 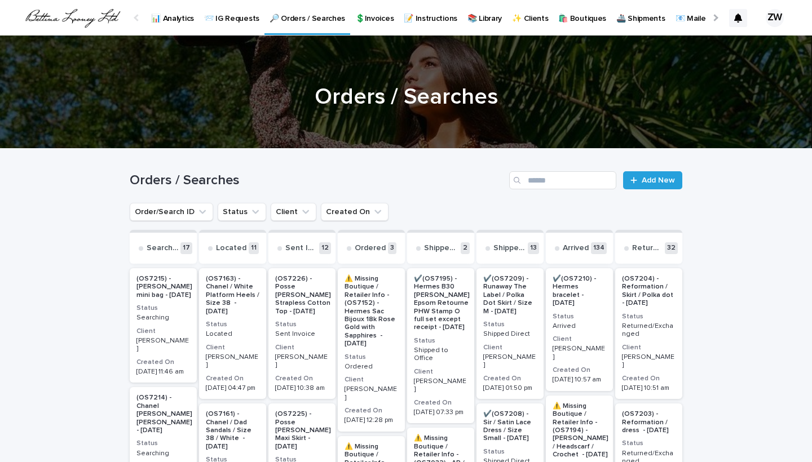 What do you see at coordinates (72, 18) in the screenshot?
I see `img: QrlGXtfQB20I3e430a3E` at bounding box center [72, 18].